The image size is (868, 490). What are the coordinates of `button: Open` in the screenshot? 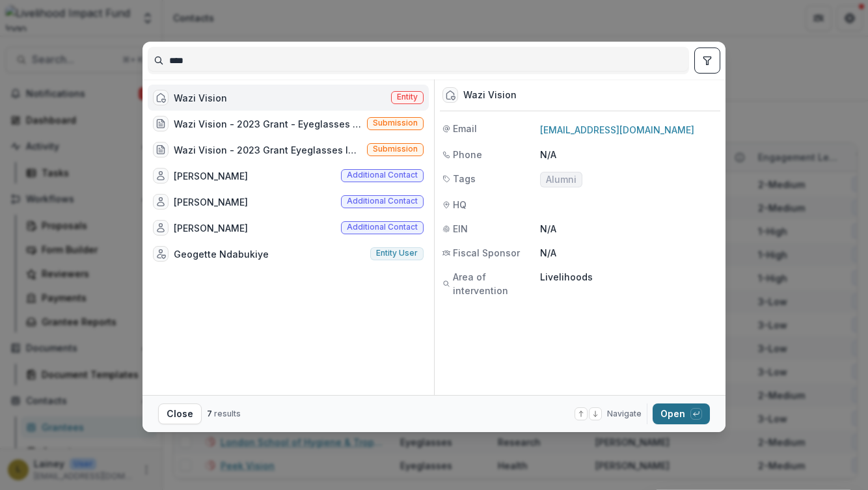 It's located at (681, 414).